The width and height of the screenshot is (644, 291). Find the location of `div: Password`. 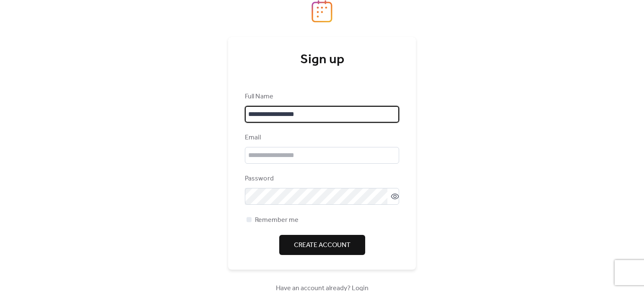

div: Password is located at coordinates (321, 179).